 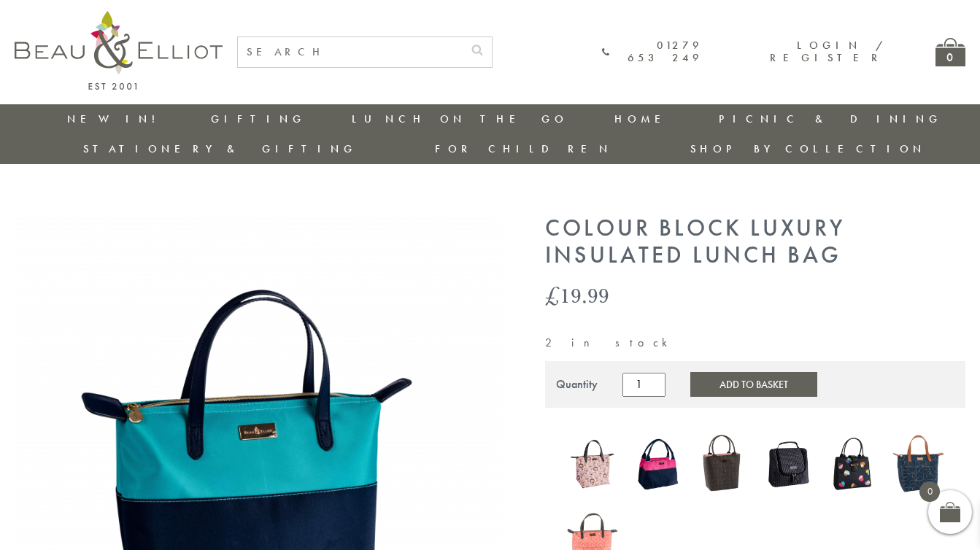 I want to click on a: Login / Register, so click(x=826, y=51).